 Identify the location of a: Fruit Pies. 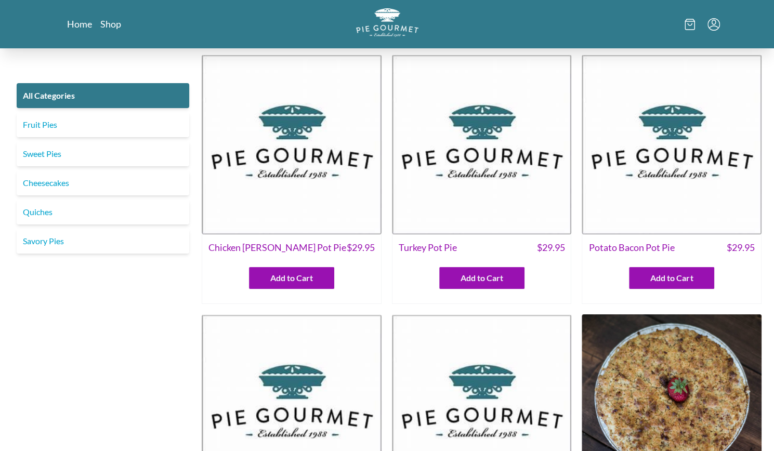
(103, 125).